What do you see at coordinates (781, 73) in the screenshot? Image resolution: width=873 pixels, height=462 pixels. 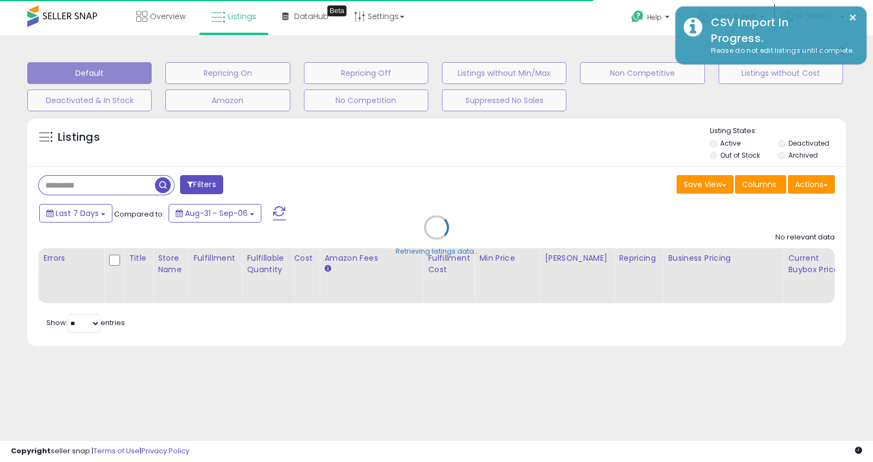 I see `button: Listings without Cost` at bounding box center [781, 73].